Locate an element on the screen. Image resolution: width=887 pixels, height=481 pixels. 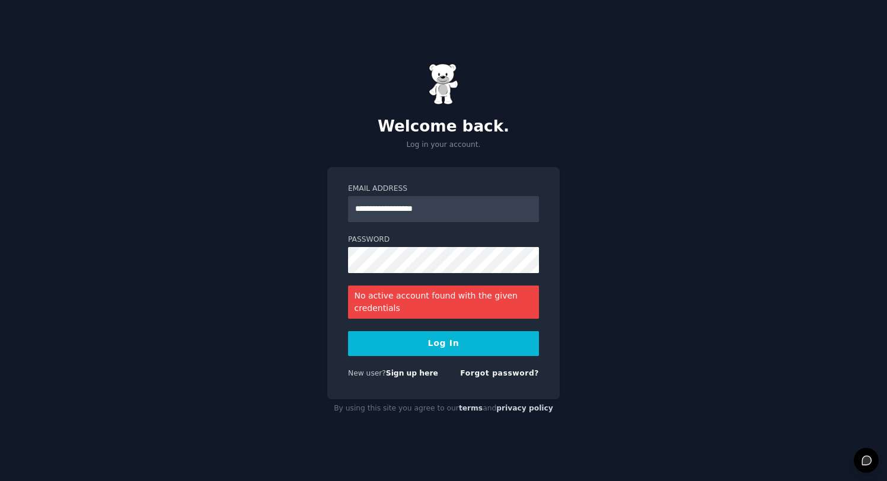
label: Email Address is located at coordinates (443, 189).